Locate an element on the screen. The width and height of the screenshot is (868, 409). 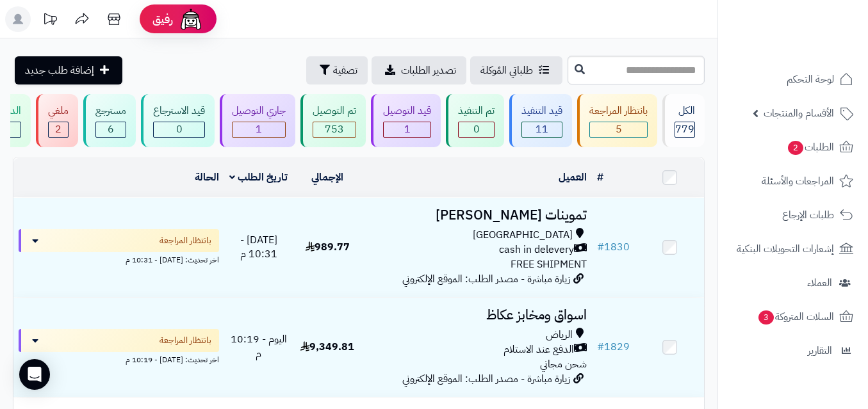
a: جاري التوصيل 1 is located at coordinates (258, 120).